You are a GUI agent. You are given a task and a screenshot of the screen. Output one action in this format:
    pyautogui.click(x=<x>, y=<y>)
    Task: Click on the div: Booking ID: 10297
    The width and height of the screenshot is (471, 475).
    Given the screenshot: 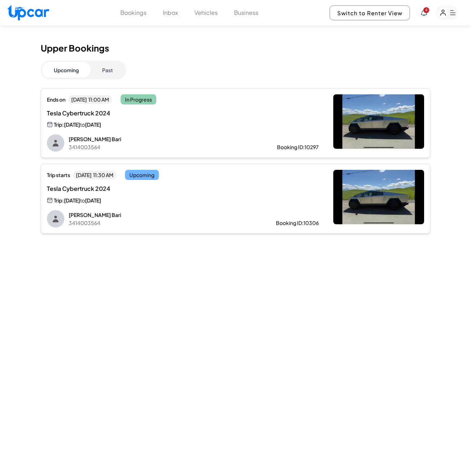 What is the action you would take?
    pyautogui.click(x=297, y=147)
    